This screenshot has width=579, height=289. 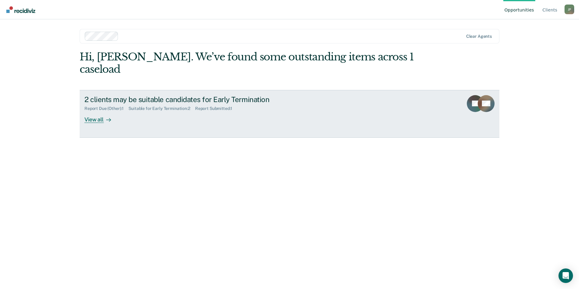 What do you see at coordinates (162, 108) in the screenshot?
I see `div: Suitable for Early Termination : 2` at bounding box center [162, 108].